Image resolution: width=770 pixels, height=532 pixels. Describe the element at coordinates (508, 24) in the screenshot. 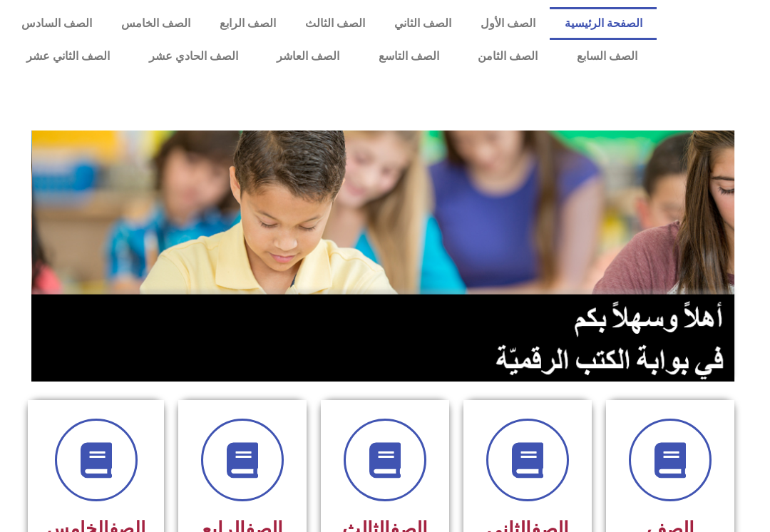

I see `a: الصف الأول` at that location.